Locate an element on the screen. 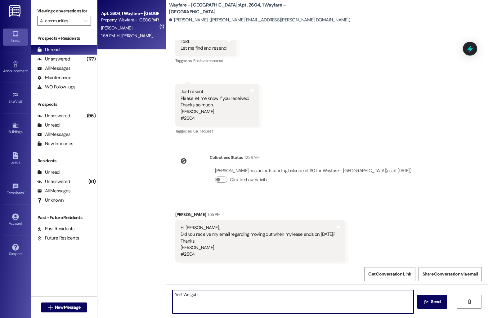 The width and height of the screenshot is (488, 318). button: Get Conversation Link is located at coordinates (390, 274).